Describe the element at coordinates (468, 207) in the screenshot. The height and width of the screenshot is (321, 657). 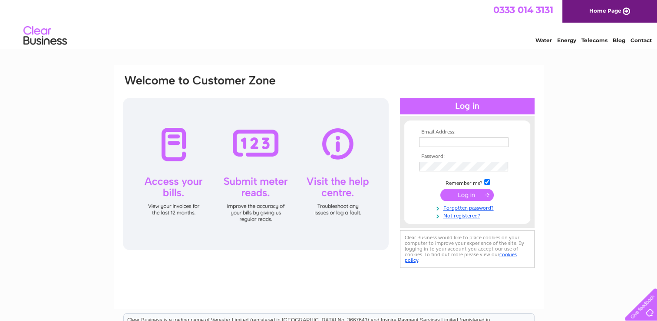
I see `a: Forgotten password?` at that location.